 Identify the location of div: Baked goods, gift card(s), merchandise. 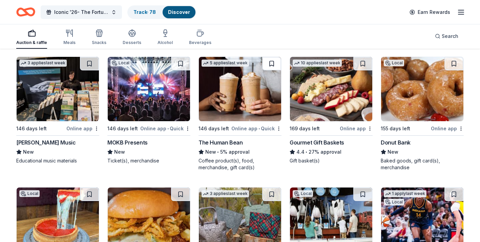
(422, 164).